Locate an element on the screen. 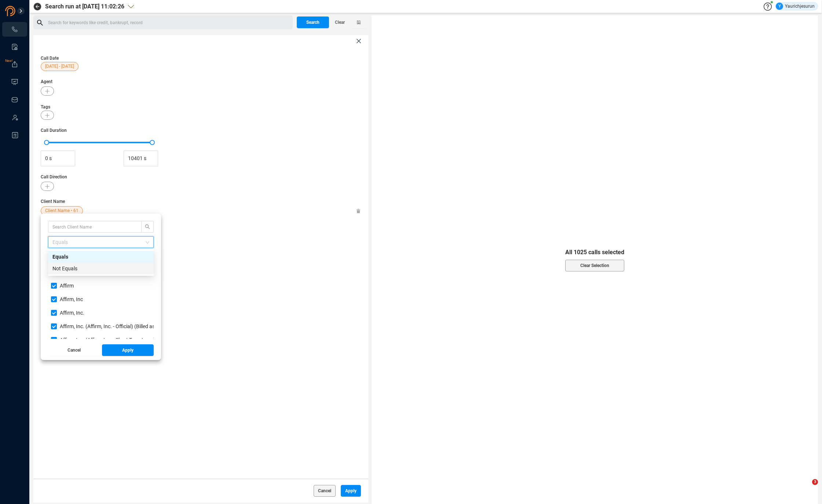 This screenshot has width=822, height=504. span: search is located at coordinates (147, 227).